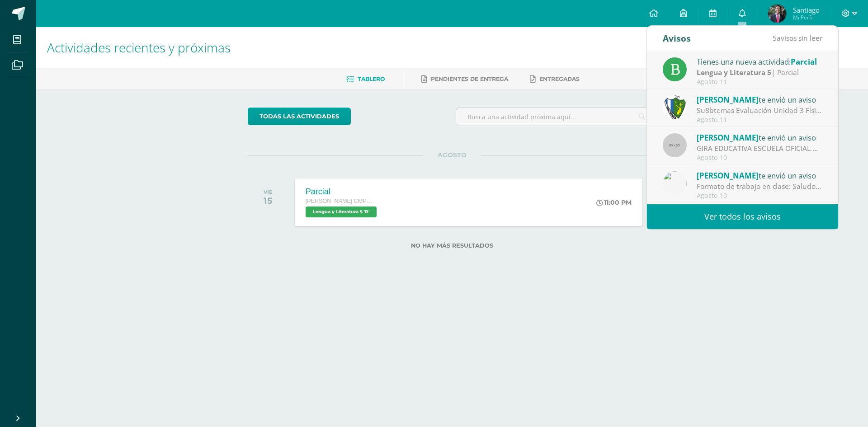 Image resolution: width=868 pixels, height=427 pixels. Describe the element at coordinates (614, 203) in the screenshot. I see `div: 11:00 PM` at that location.